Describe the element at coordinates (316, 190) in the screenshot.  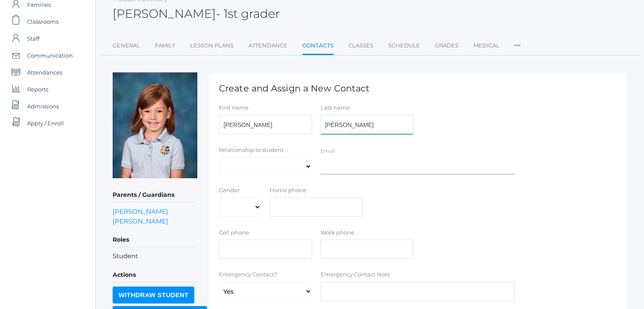
I see `label: Home phone` at that location.